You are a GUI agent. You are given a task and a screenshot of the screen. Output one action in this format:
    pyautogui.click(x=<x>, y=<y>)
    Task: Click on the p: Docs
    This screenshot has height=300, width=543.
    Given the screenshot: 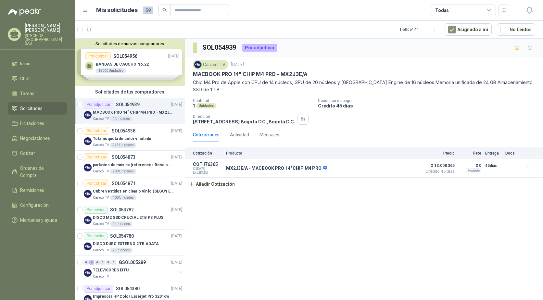 What is the action you would take?
    pyautogui.click(x=512, y=153)
    